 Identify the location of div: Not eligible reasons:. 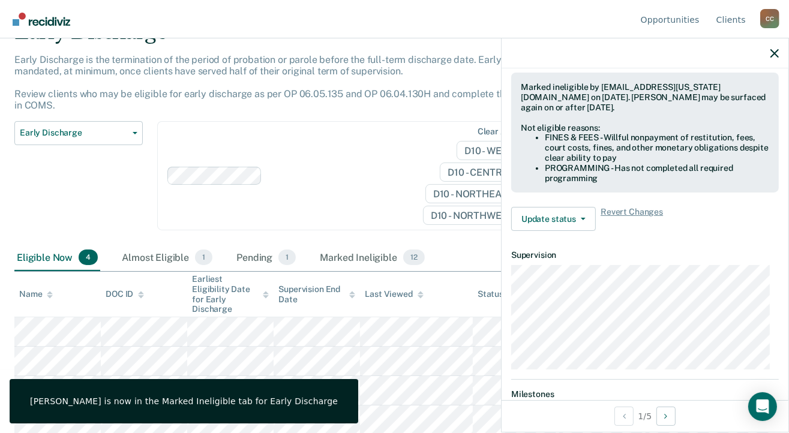
(645, 128).